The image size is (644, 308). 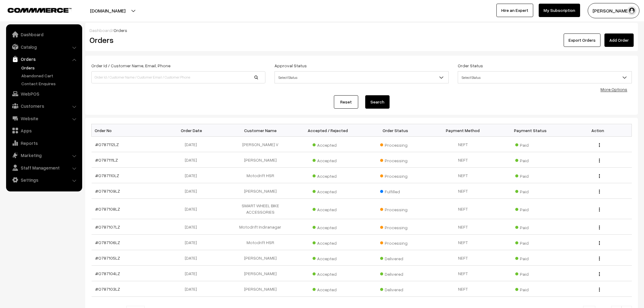 What do you see at coordinates (44, 143) in the screenshot?
I see `a: Reports` at bounding box center [44, 143].